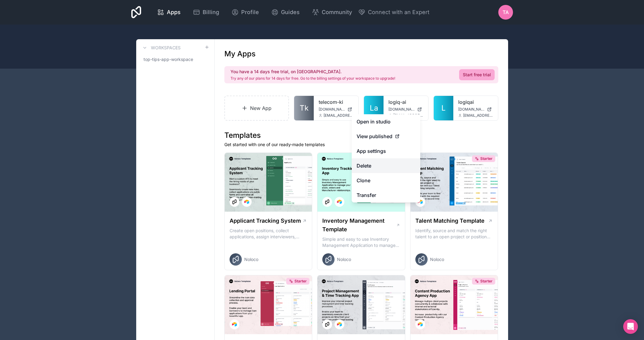 The width and height of the screenshot is (644, 340). What do you see at coordinates (206, 12) in the screenshot?
I see `a: Billing` at bounding box center [206, 12].